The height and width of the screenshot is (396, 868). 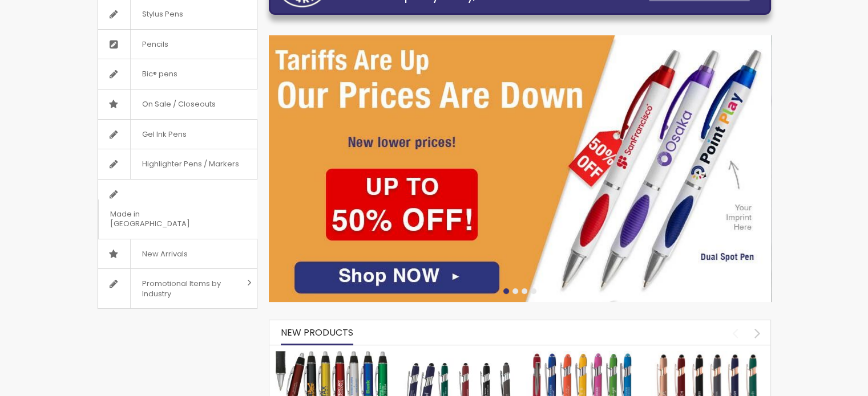 I want to click on a: Promotional Items by Industry, so click(x=177, y=288).